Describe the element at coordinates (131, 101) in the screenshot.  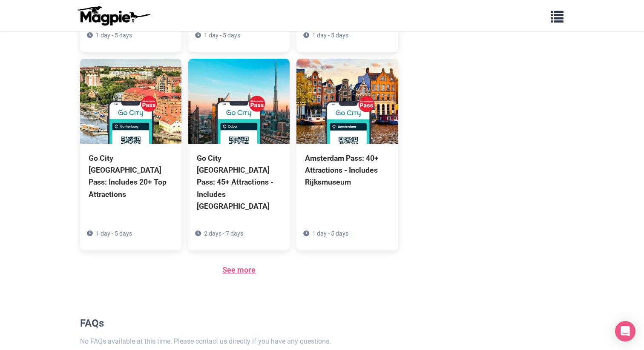
I see `img: Go City Gothenburg Pass: Includes 20+ Top Attractions` at that location.